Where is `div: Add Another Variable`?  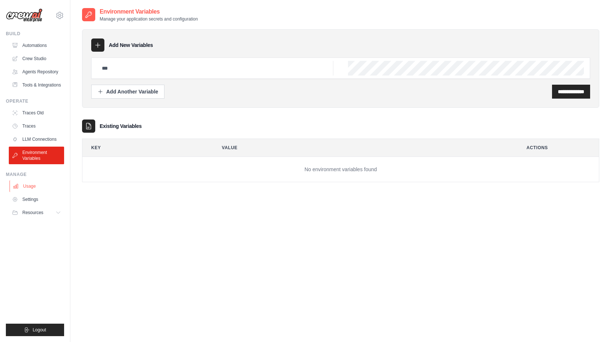 div: Add Another Variable is located at coordinates (128, 92).